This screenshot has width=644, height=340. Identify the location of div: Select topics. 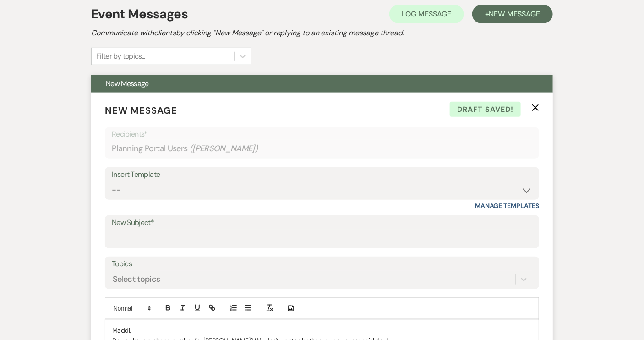
(137, 279).